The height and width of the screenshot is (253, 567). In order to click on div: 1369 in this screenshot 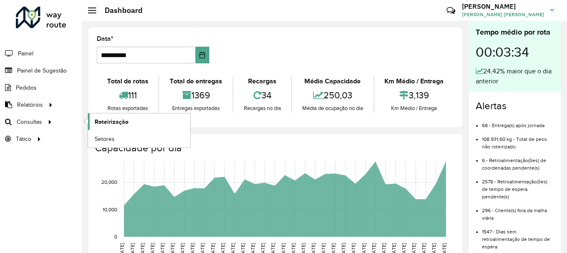, I will do `click(195, 95)`.